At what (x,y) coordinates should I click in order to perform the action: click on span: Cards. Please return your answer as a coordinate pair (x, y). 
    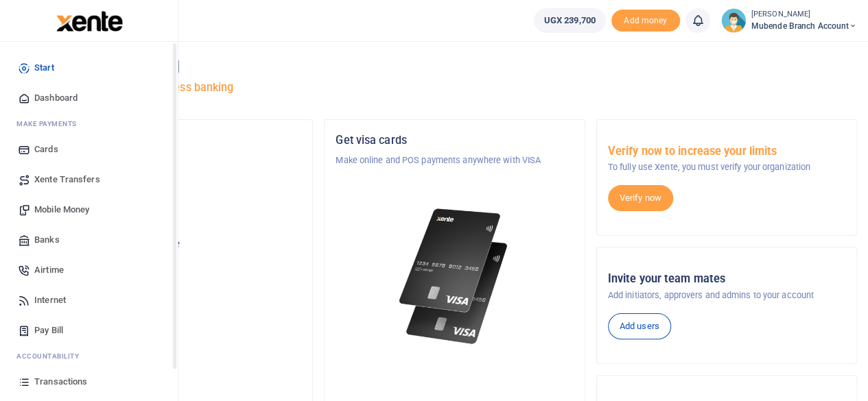
    Looking at the image, I should click on (46, 149).